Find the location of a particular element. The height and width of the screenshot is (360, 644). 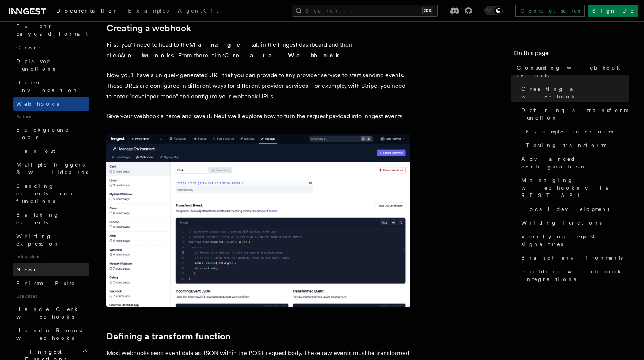

span: Use cases is located at coordinates (51, 296).